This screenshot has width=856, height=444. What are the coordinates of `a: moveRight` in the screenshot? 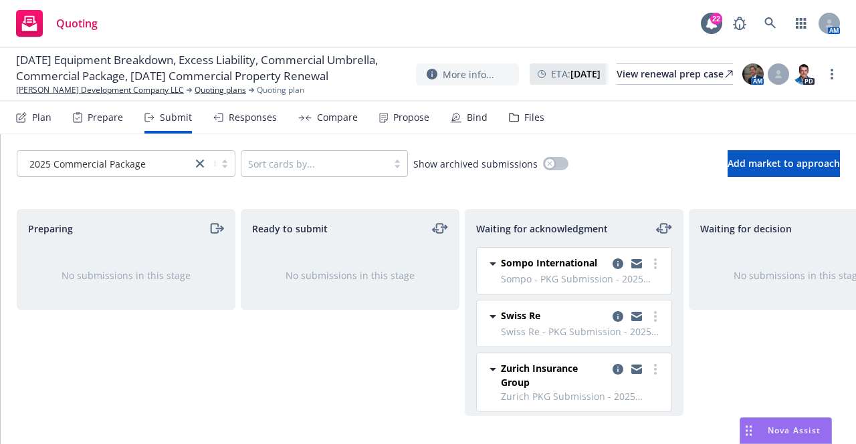 It's located at (216, 229).